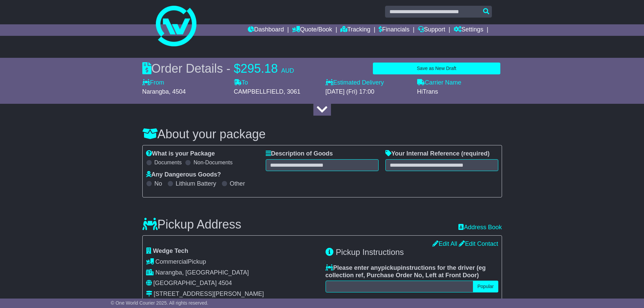 The width and height of the screenshot is (644, 308). I want to click on a: Dashboard, so click(266, 30).